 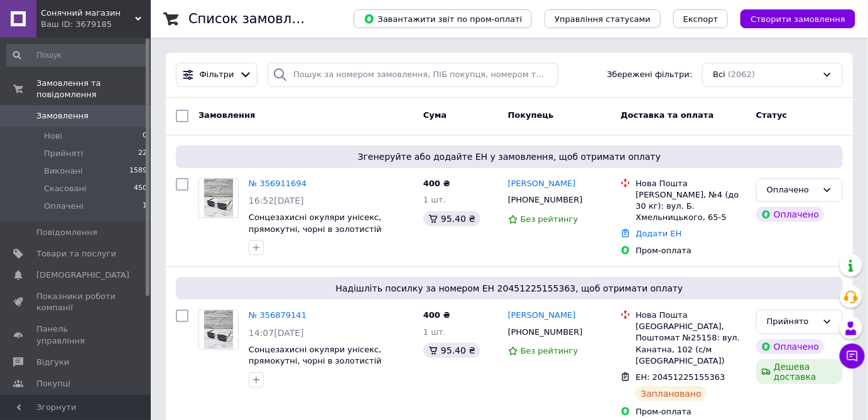 What do you see at coordinates (700, 19) in the screenshot?
I see `span: Експорт` at bounding box center [700, 19].